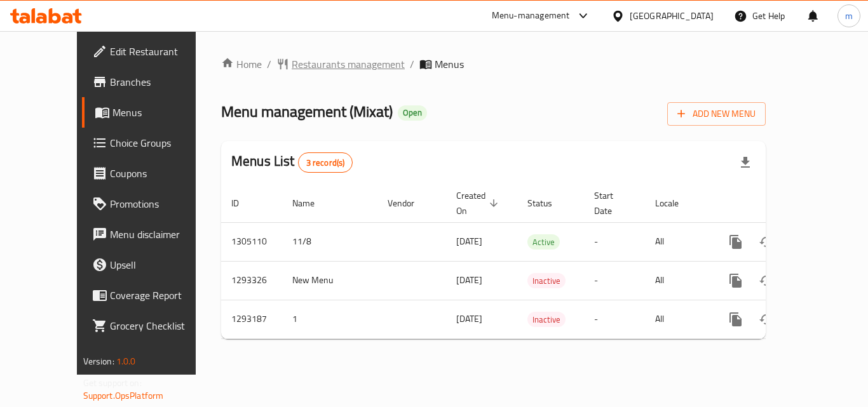 This screenshot has width=868, height=407. Describe the element at coordinates (782, 204) in the screenshot. I see `th: Actions` at that location.